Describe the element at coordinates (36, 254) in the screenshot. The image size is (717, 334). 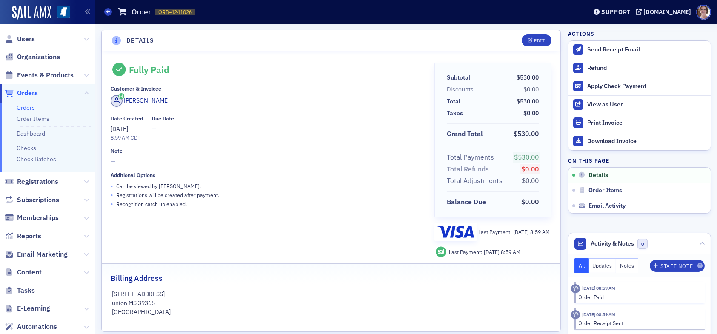
I see `a: Email Marketing` at that location.